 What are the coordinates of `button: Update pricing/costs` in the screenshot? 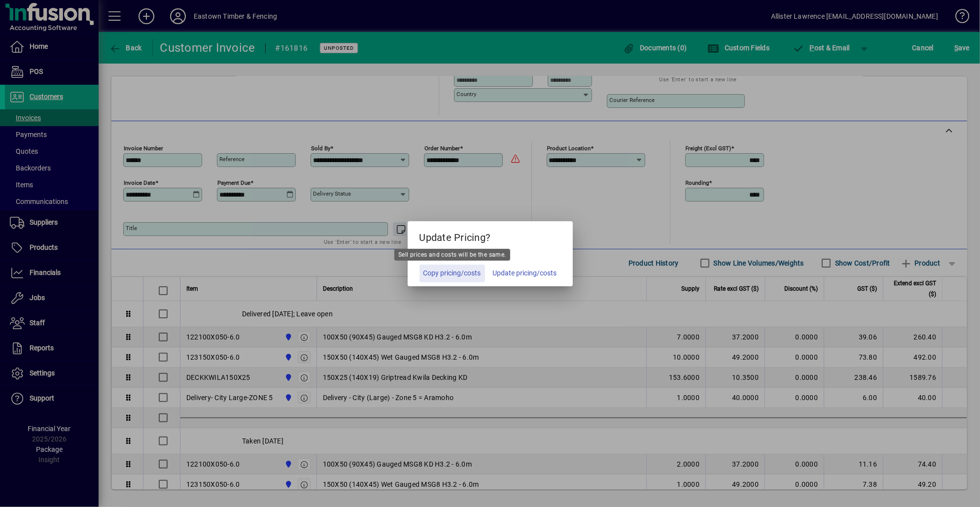 It's located at (525, 274).